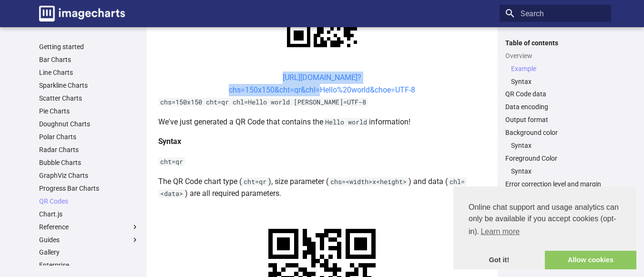 The height and width of the screenshot is (277, 644). Describe the element at coordinates (89, 240) in the screenshot. I see `label: Guides` at that location.